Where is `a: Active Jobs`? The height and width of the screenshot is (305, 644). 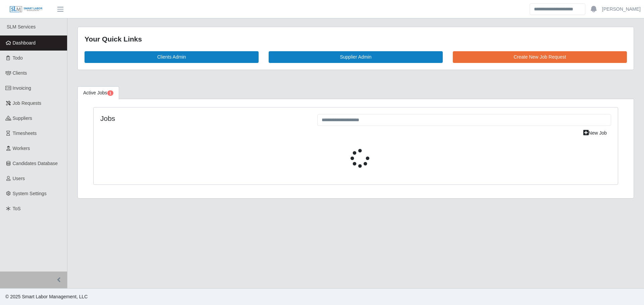 a: Active Jobs is located at coordinates (98, 93).